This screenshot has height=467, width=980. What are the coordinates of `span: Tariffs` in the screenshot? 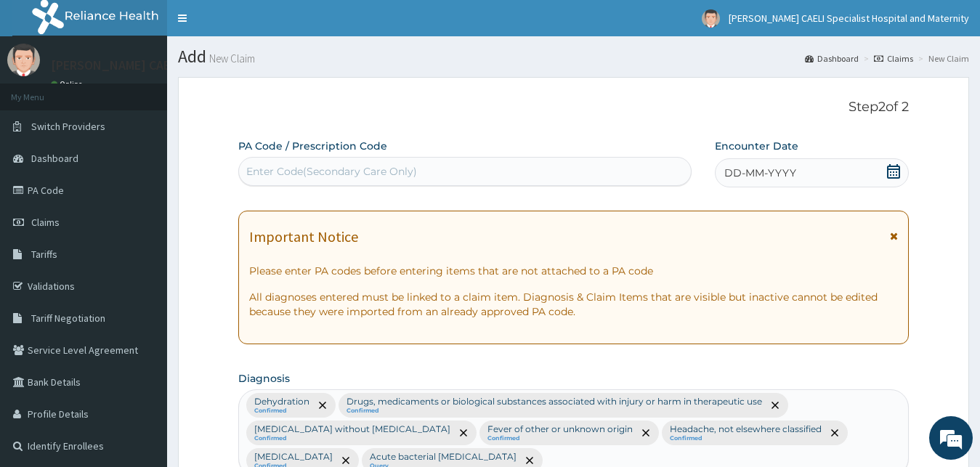 It's located at (44, 255).